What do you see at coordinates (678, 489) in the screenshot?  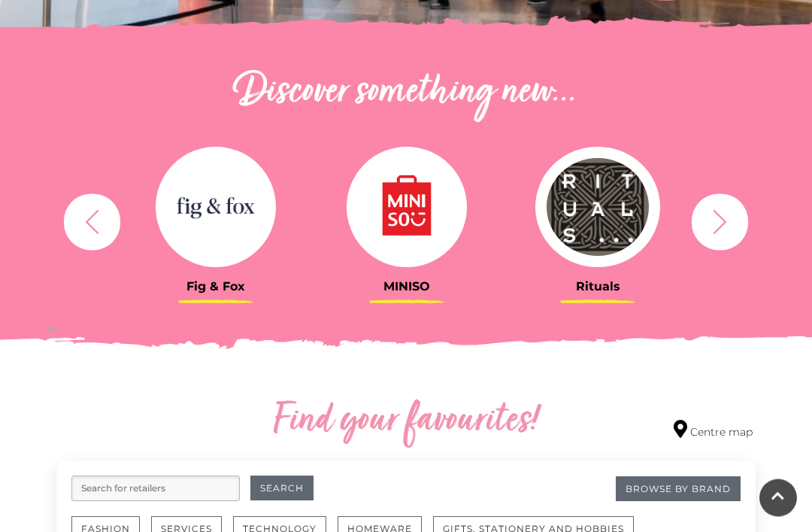 I see `a: Browse By Brand` at bounding box center [678, 489].